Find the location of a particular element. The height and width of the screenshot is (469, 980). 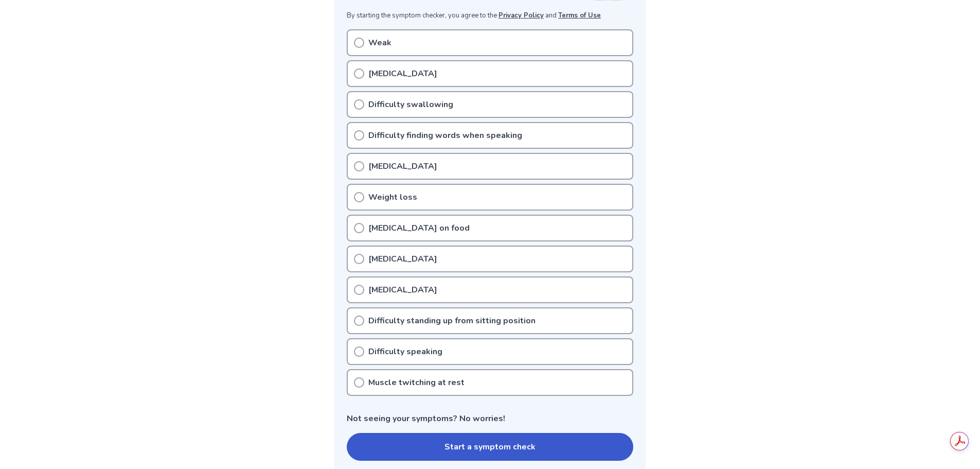

p: Difficulty finding words when speaking is located at coordinates (445, 135).